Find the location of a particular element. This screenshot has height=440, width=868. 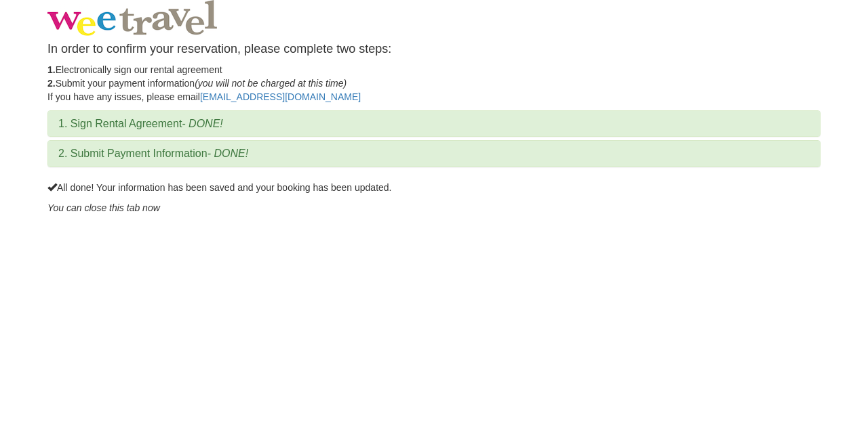

h3: 1. Sign Rental Agreement is located at coordinates (434, 124).